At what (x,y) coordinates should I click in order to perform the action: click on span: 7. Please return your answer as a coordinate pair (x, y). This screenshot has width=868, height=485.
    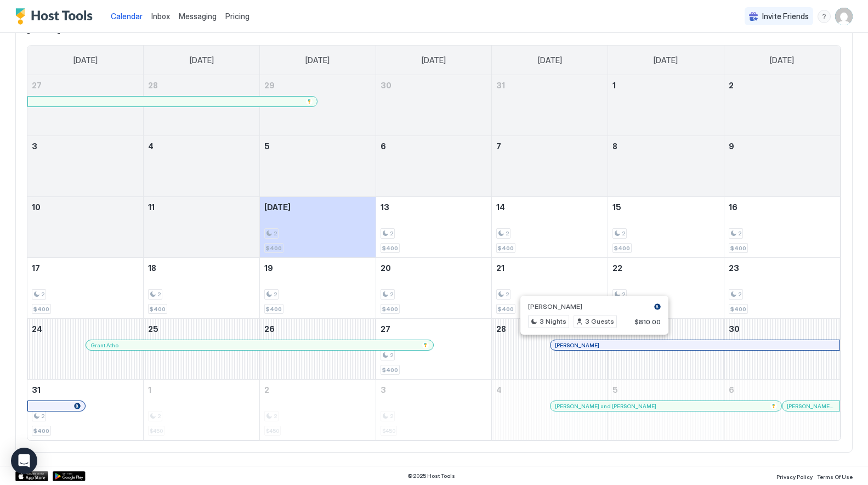
    Looking at the image, I should click on (498, 146).